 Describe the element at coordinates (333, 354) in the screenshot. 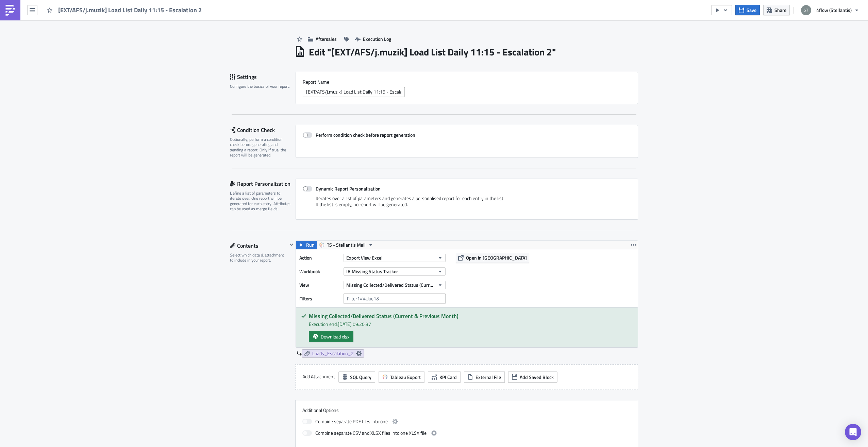

I see `a: Loads_Escalation_2` at that location.